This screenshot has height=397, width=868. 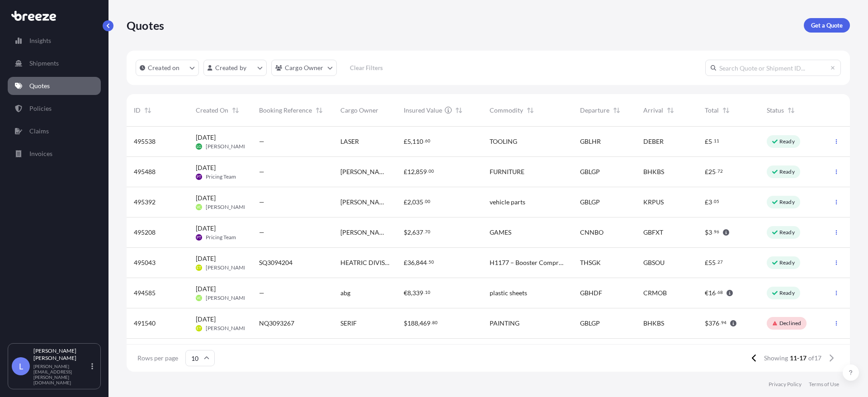 I want to click on span: GBHDF, so click(x=591, y=293).